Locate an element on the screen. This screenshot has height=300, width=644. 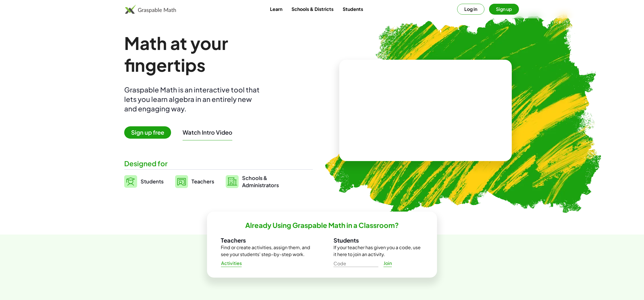
span: Schools & Administrators is located at coordinates (260, 182).